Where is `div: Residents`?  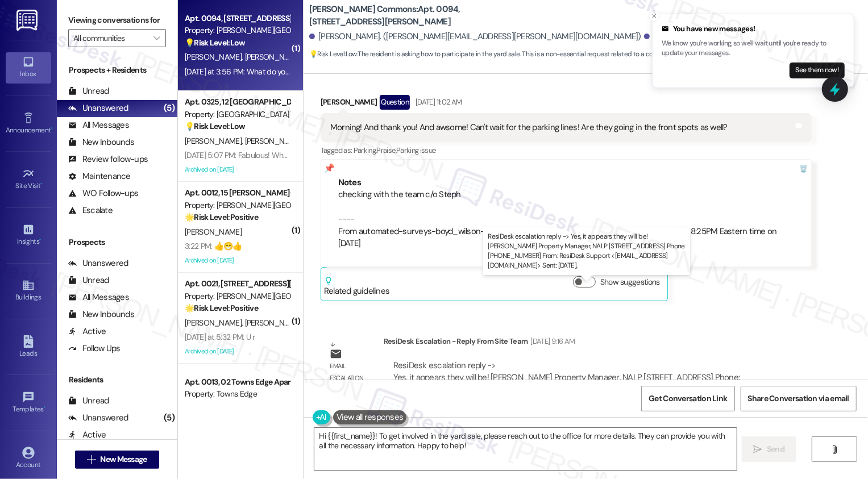 div: Residents is located at coordinates (117, 380).